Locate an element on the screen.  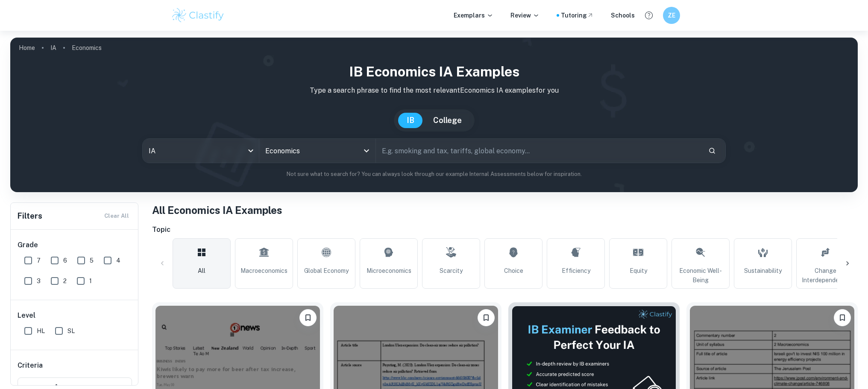
span: Microeconomics is located at coordinates (389, 271).